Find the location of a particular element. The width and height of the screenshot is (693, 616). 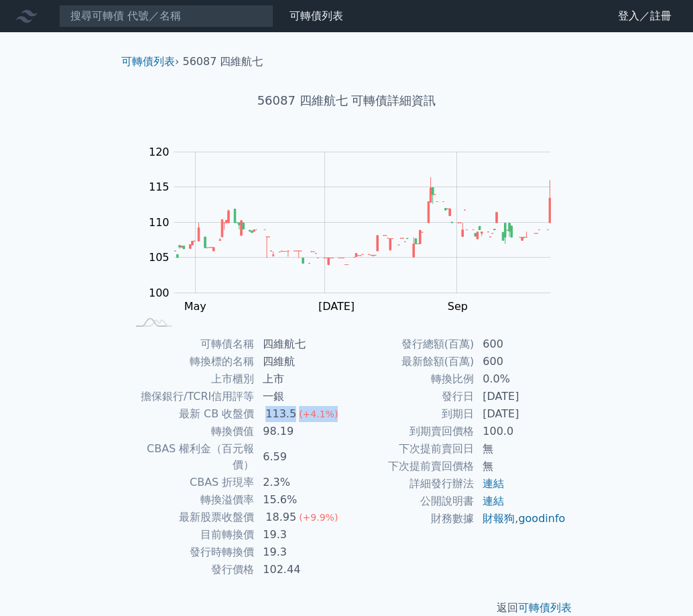

span: (+9.9%) is located at coordinates (318, 518).